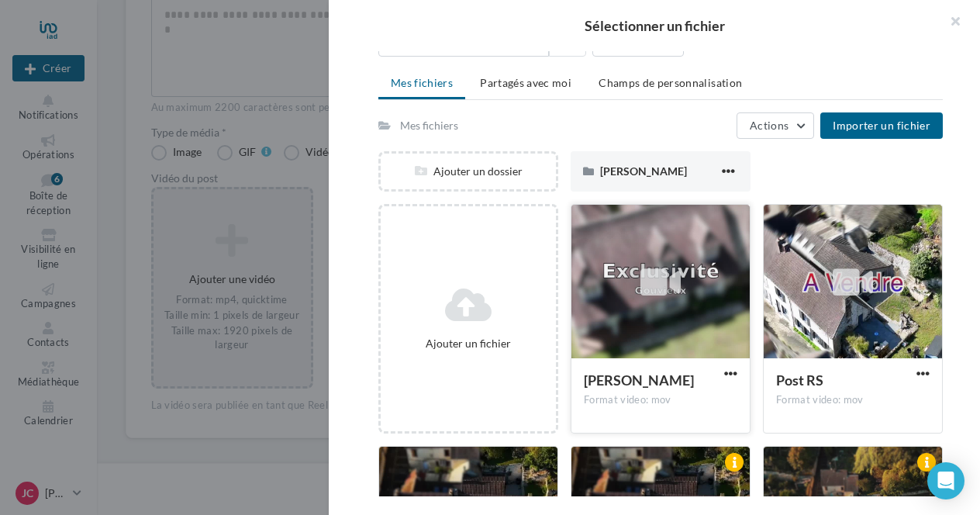 This screenshot has height=515, width=980. Describe the element at coordinates (769, 125) in the screenshot. I see `span: Actions` at that location.